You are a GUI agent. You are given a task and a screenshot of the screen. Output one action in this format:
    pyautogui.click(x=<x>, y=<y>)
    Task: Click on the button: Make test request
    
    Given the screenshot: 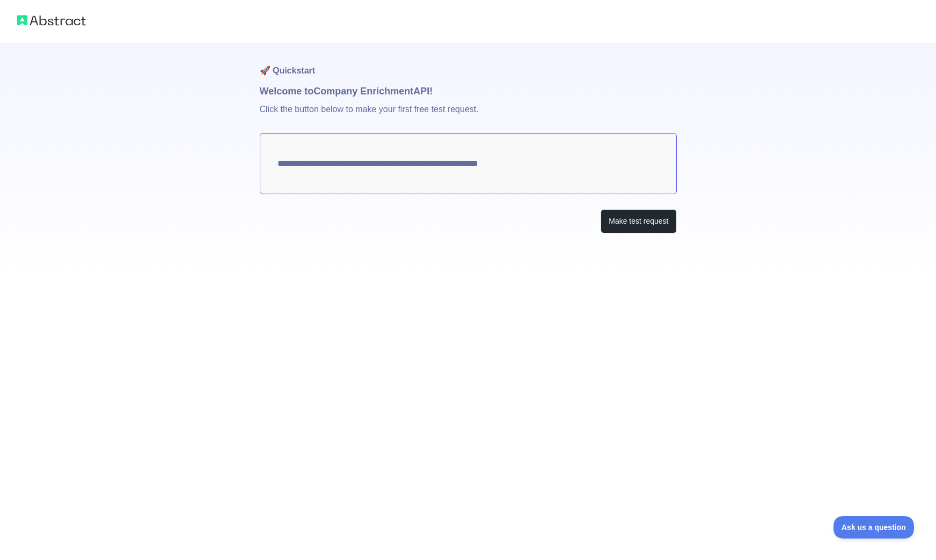 What is the action you would take?
    pyautogui.click(x=638, y=221)
    